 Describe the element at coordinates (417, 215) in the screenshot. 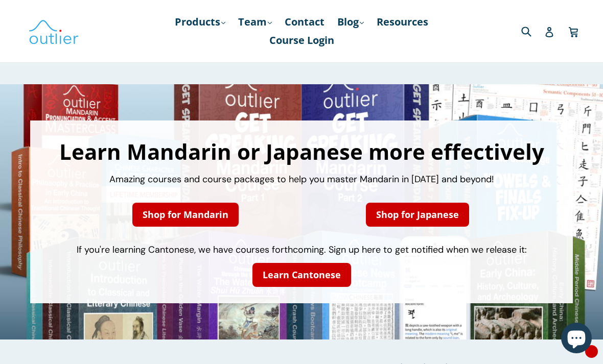

I see `a: Shop for Japanese` at that location.